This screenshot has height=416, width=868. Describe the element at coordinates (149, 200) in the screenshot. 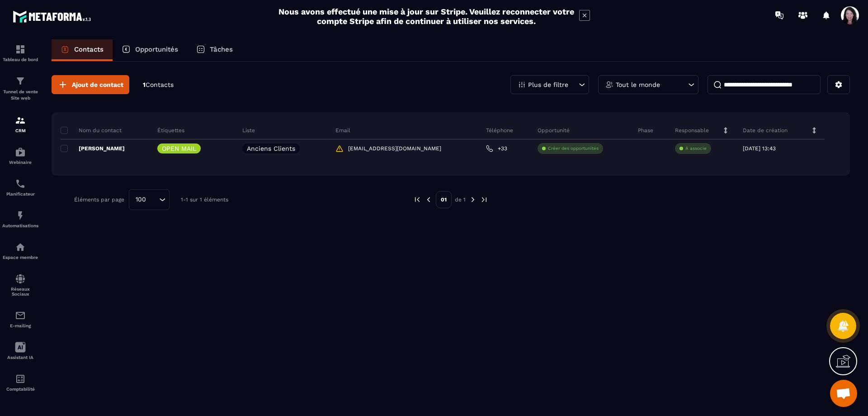

I see `div: Search for option` at that location.